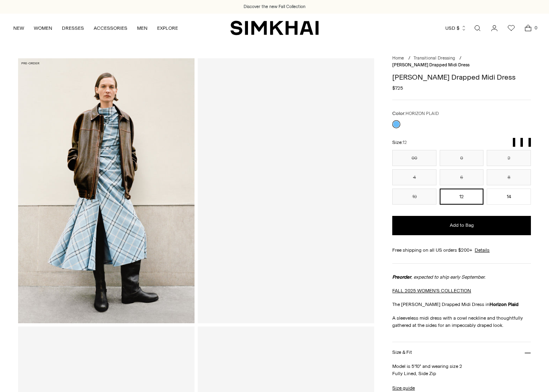 The width and height of the screenshot is (549, 392). I want to click on a: Details, so click(482, 250).